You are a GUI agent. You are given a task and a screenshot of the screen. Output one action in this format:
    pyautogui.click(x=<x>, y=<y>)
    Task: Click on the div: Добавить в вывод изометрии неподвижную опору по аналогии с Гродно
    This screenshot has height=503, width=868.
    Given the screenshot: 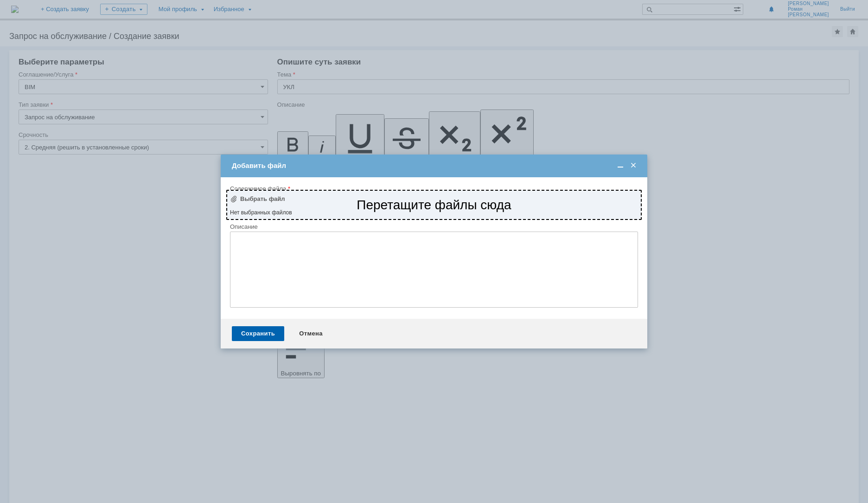 What is the action you would take?
    pyautogui.click(x=70, y=11)
    